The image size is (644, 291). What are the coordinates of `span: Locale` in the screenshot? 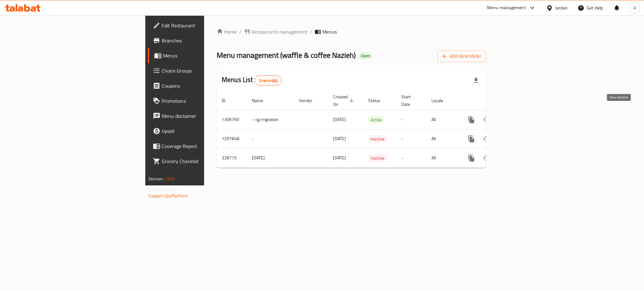 It's located at (441, 100).